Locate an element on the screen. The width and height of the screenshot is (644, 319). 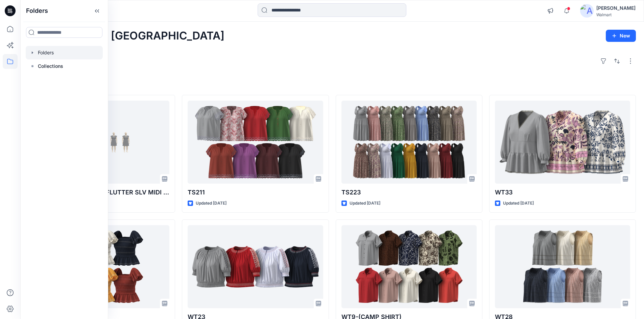
a: WT33 is located at coordinates (563, 142).